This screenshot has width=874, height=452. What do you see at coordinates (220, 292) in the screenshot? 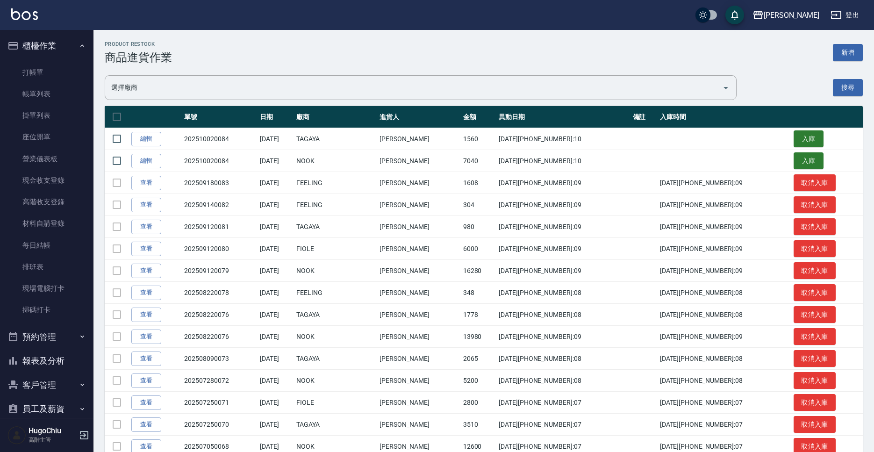
I see `td: 202508220078` at bounding box center [220, 292].